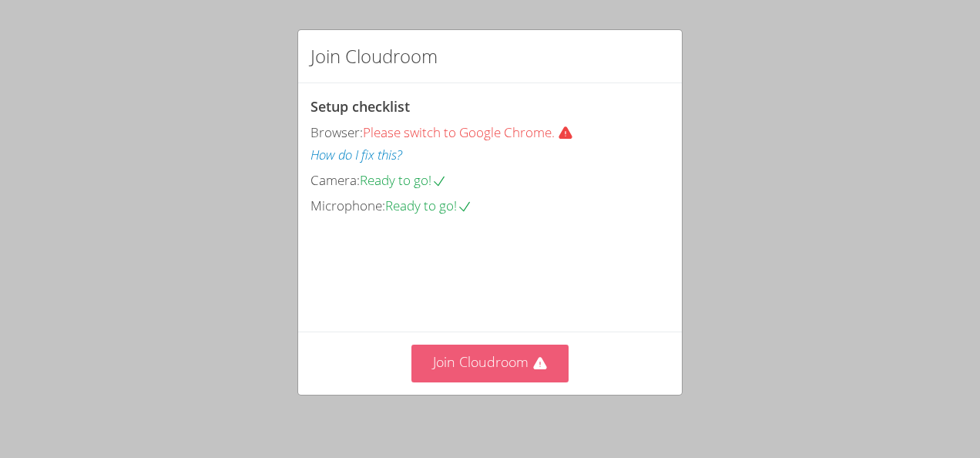 The image size is (980, 458). Describe the element at coordinates (471, 132) in the screenshot. I see `span: Please switch to Google Chrome.` at that location.